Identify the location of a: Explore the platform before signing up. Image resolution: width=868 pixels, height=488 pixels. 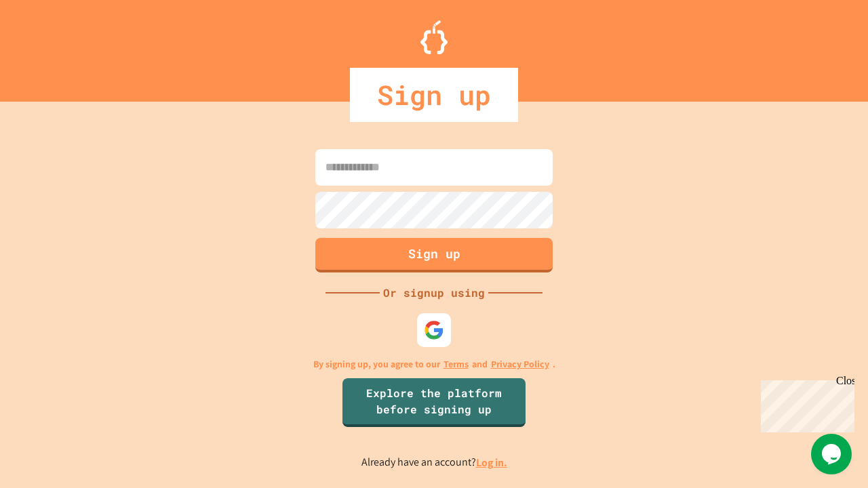
(434, 403).